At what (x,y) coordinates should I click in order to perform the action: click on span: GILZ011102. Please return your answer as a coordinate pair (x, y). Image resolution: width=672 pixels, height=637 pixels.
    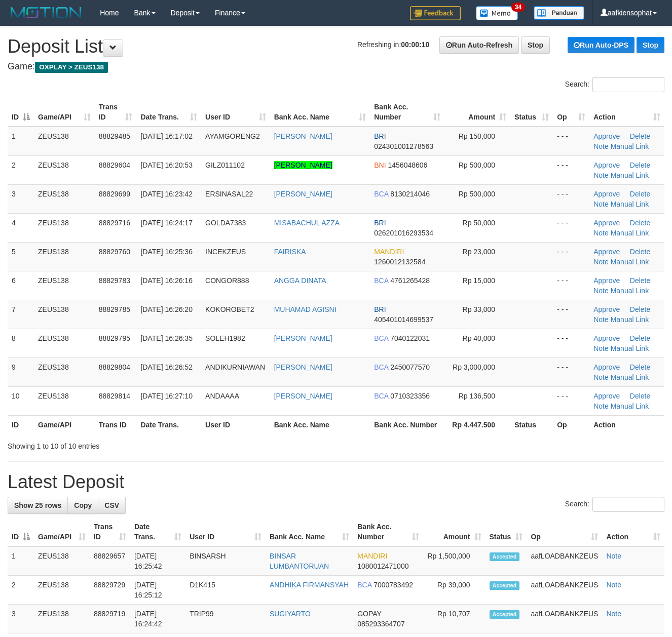
    Looking at the image, I should click on (225, 165).